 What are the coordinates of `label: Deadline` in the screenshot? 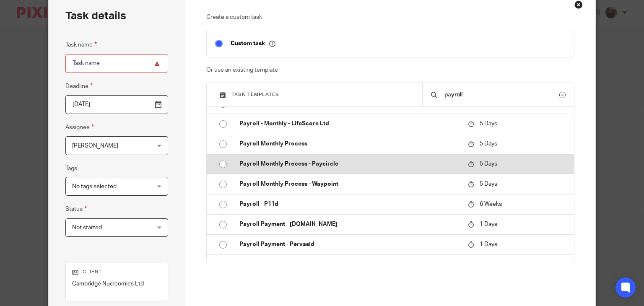 It's located at (79, 86).